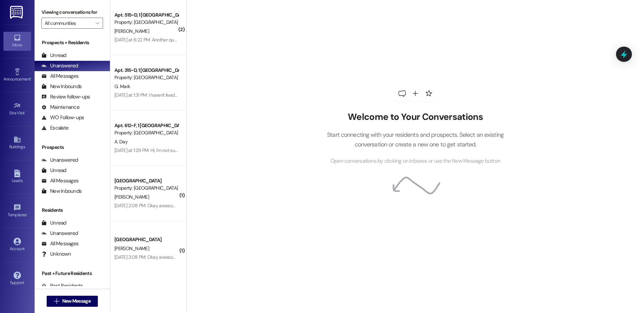 This screenshot has height=313, width=644. I want to click on div: WO Follow-ups, so click(63, 118).